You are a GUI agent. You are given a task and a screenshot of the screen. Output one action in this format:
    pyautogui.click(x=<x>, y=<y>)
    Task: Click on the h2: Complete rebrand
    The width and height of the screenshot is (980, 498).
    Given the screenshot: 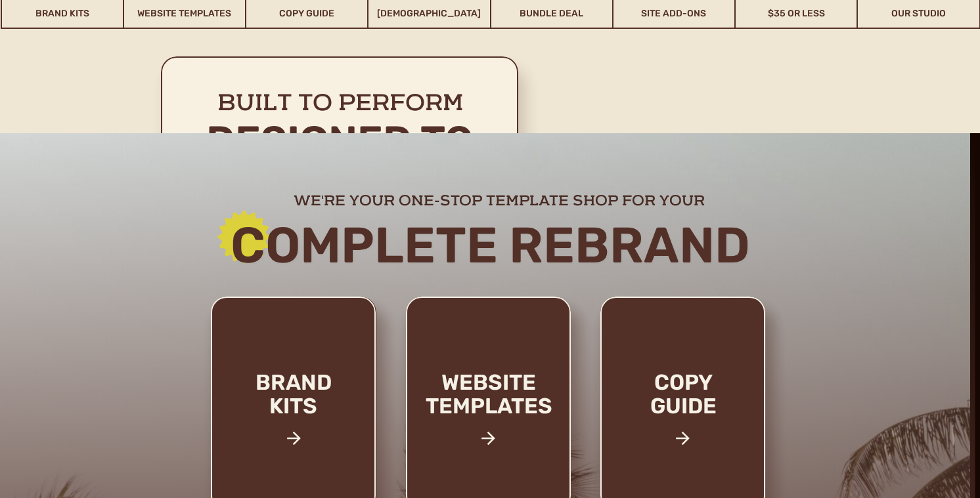 What is the action you would take?
    pyautogui.click(x=490, y=245)
    